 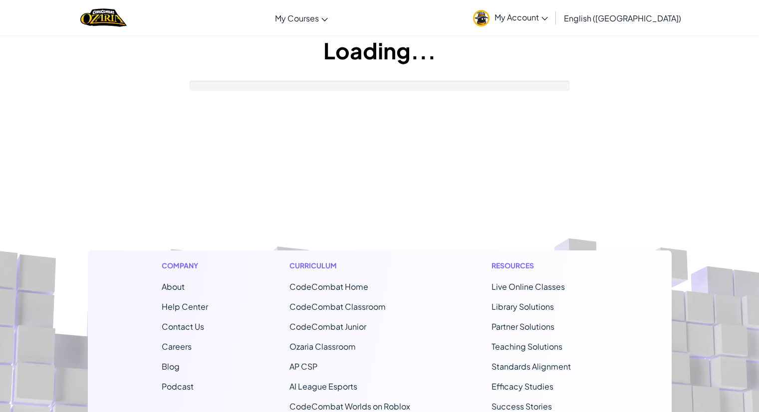 I want to click on a: CodeCombat Junior, so click(x=328, y=326).